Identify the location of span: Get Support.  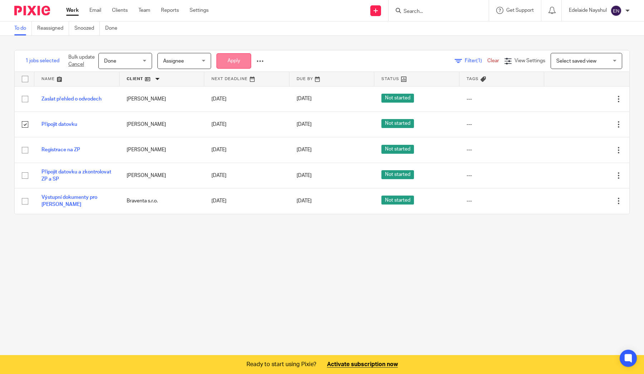
(520, 10).